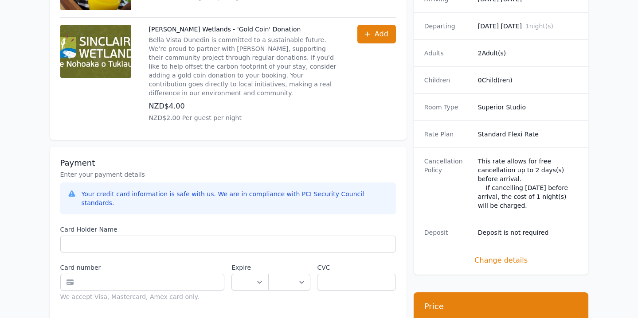  I want to click on p: NZD$2.00 Per guest per night, so click(244, 118).